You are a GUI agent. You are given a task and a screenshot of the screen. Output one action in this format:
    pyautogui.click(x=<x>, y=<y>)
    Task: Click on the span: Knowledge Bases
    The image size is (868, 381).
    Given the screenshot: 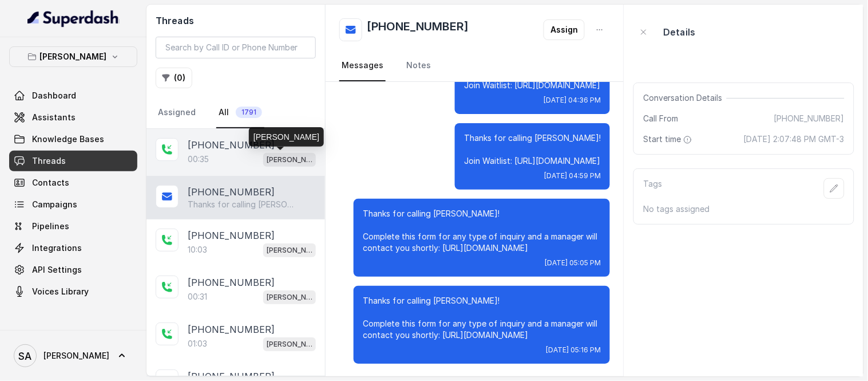 What is the action you would take?
    pyautogui.click(x=68, y=139)
    